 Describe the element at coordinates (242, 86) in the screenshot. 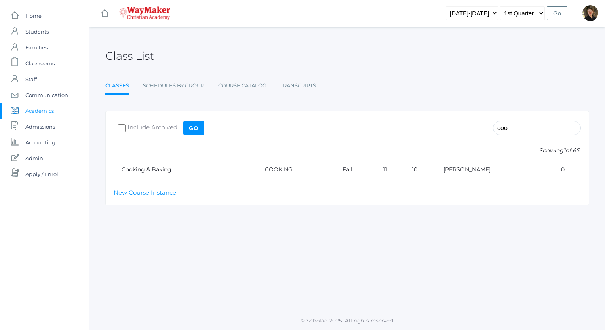

I see `a: Course Catalog` at that location.